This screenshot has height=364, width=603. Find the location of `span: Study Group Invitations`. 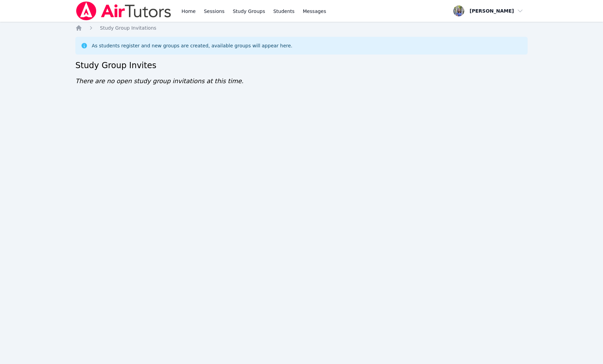

span: Study Group Invitations is located at coordinates (128, 28).